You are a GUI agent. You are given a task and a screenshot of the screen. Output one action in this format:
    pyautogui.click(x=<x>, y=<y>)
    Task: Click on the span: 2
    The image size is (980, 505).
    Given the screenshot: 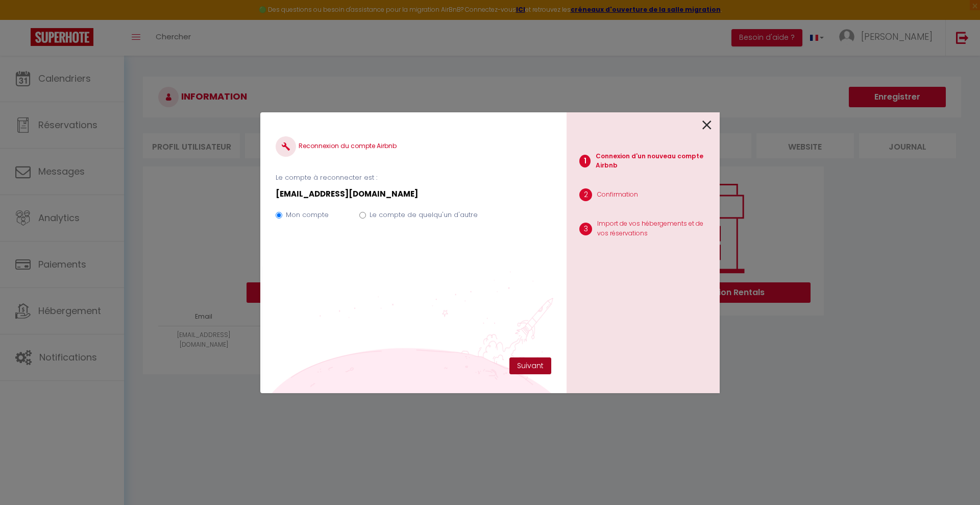 What is the action you would take?
    pyautogui.click(x=586, y=195)
    